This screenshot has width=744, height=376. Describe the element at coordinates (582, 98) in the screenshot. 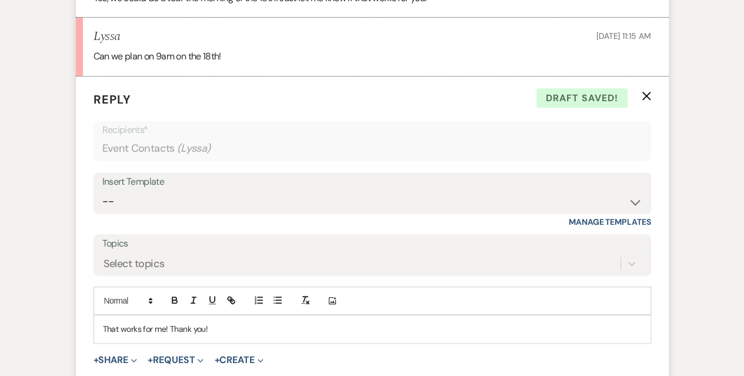

I see `span: Draft saved!` at that location.